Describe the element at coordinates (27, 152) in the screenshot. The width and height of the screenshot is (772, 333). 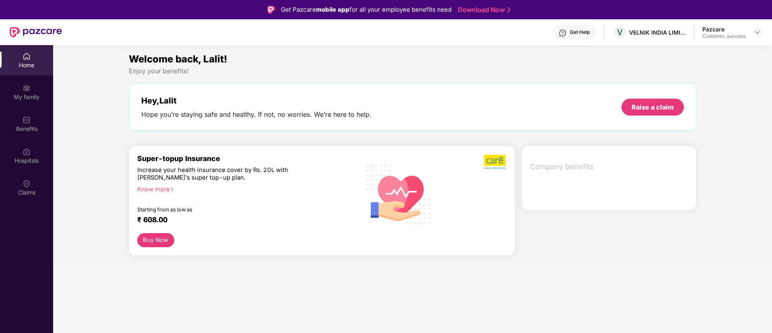
I see `img: svg+xml;base64,PHN2ZyBpZD0iSG9zcGl0YWxzIiB4bWxucz0iaHR0cDovL3d3dy53My5vcmcvMjAwMC9zdmciIHdpZHRoPS...` at that location.